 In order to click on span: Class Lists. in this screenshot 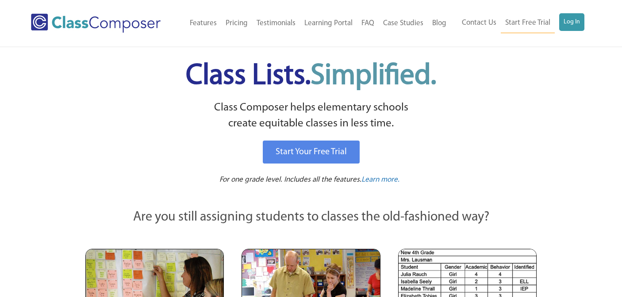, I will do `click(311, 76)`.